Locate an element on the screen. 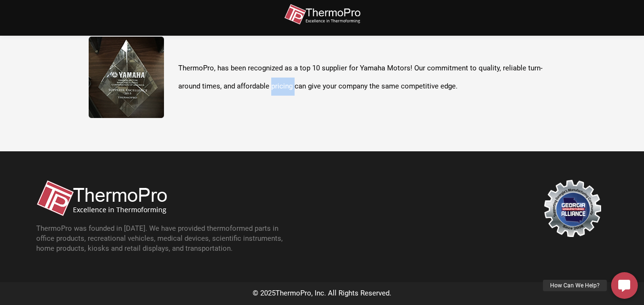  div: © 2025 , Inc. All Rights Reserved. is located at coordinates (322, 294).